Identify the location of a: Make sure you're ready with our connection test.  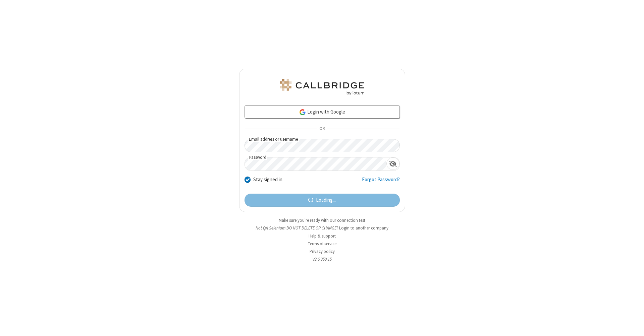
(322, 220).